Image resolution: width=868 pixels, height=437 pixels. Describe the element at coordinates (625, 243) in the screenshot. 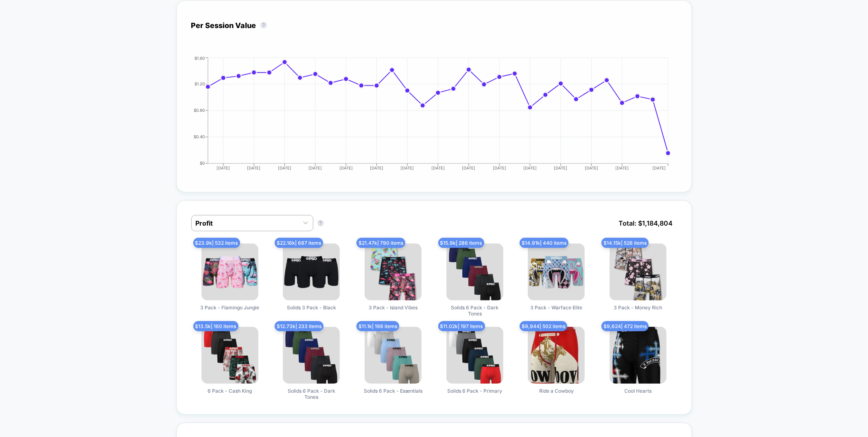

I see `span: $ 14.15k | 526 items` at that location.